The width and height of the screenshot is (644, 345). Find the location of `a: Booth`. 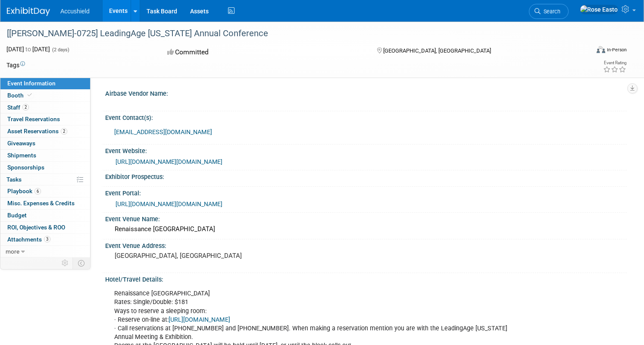

a: Booth is located at coordinates (45, 95).